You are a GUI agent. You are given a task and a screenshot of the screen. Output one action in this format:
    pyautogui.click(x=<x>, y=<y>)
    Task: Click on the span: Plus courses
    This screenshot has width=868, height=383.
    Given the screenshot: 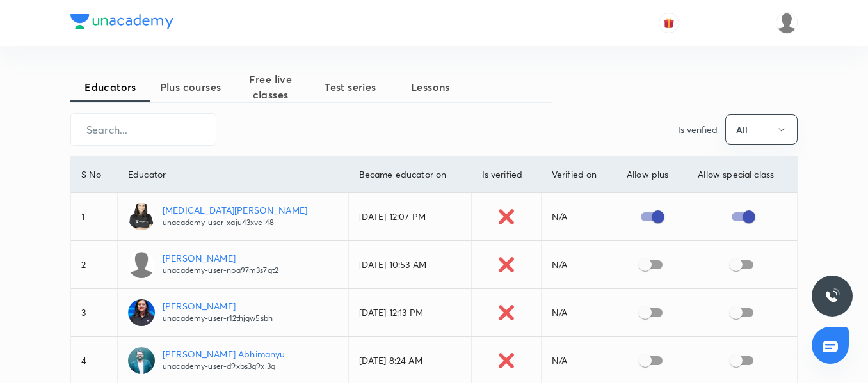 What is the action you would take?
    pyautogui.click(x=190, y=87)
    